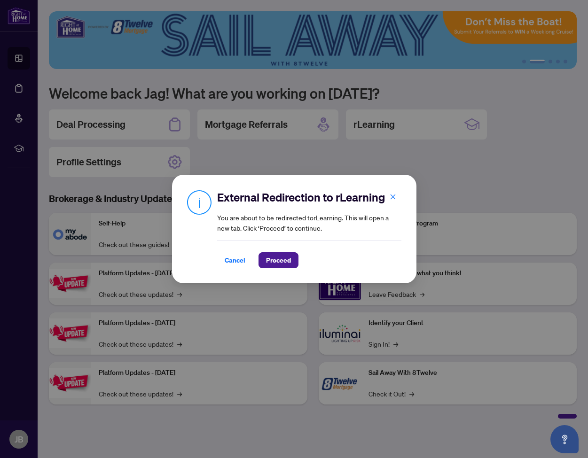 This screenshot has width=588, height=458. I want to click on div: You are about to be redirected to rLearning . This will open a new tab. Click ‘Proceed’ to continue., so click(309, 229).